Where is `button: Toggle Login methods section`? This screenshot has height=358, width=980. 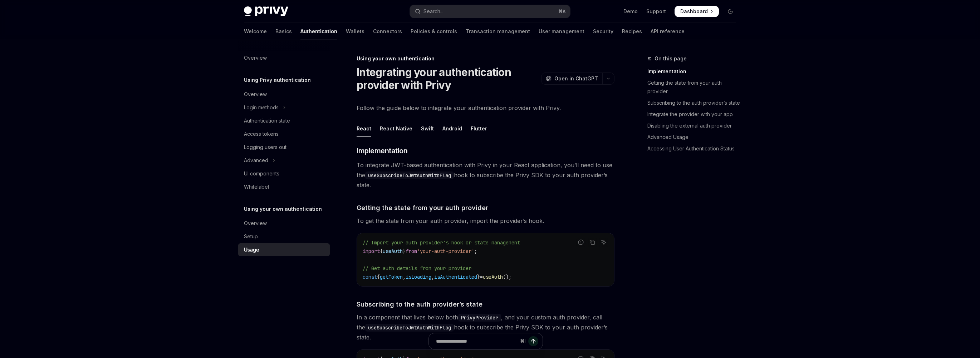 button: Toggle Login methods section is located at coordinates (284, 107).